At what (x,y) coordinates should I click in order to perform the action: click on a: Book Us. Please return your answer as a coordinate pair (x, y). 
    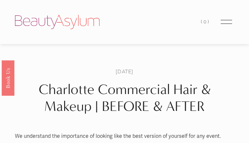
    Looking at the image, I should click on (8, 78).